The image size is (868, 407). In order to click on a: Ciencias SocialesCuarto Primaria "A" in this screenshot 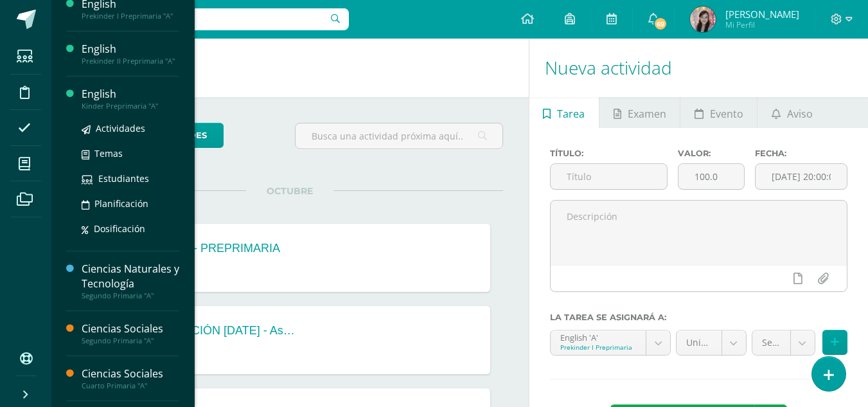, I will do `click(130, 378)`.